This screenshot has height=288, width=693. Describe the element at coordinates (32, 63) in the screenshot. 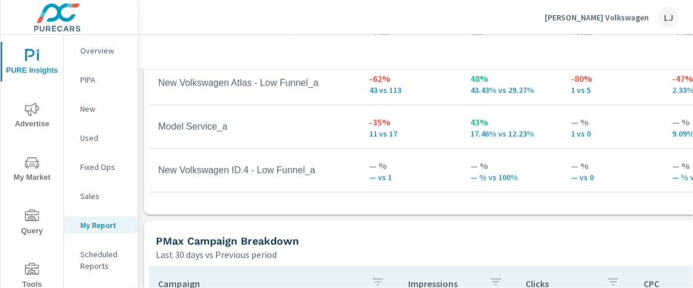

I see `span: PURE Insights` at that location.